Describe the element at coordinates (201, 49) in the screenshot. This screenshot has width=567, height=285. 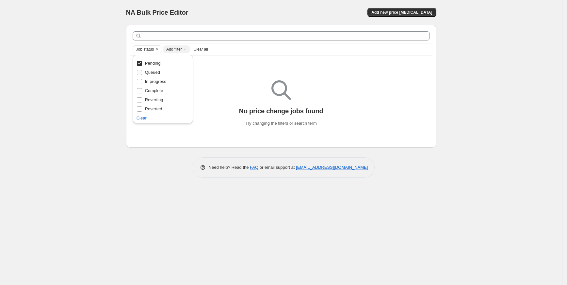
I see `button: Clear all` at that location.